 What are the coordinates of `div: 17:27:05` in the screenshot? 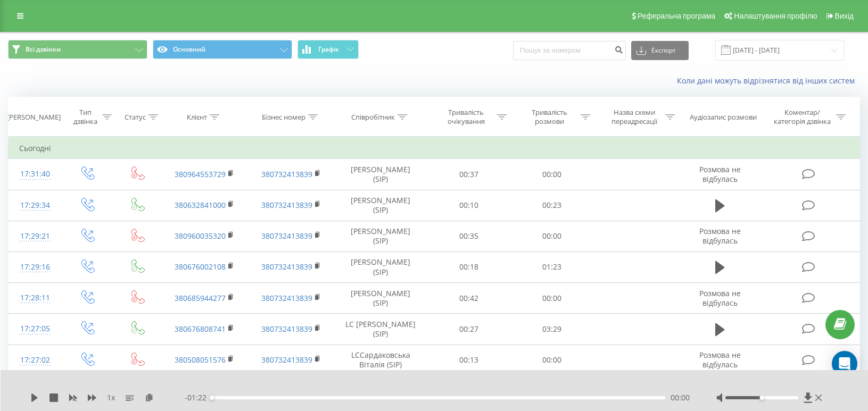 It's located at (34, 328).